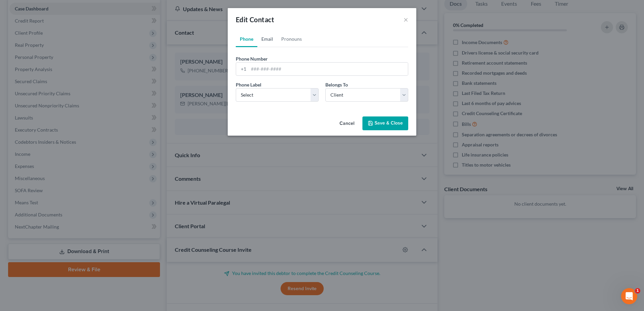 This screenshot has height=311, width=644. Describe the element at coordinates (242, 69) in the screenshot. I see `div: +1` at that location.